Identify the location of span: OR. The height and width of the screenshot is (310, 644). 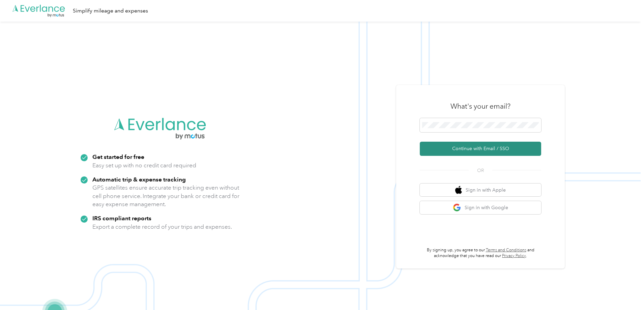
(481, 170).